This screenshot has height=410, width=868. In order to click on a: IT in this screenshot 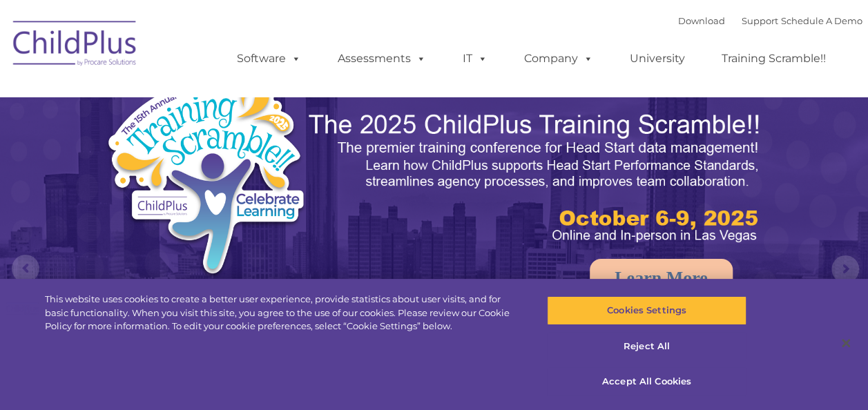, I will do `click(475, 58)`.